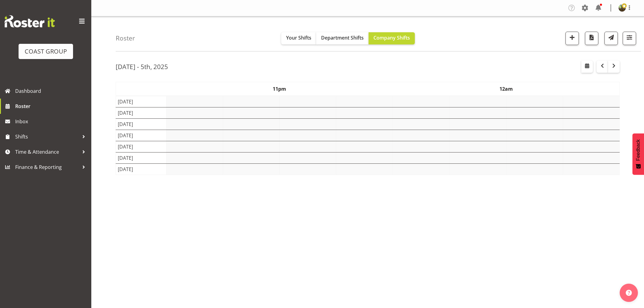  What do you see at coordinates (125, 38) in the screenshot?
I see `h4: Roster` at bounding box center [125, 38].